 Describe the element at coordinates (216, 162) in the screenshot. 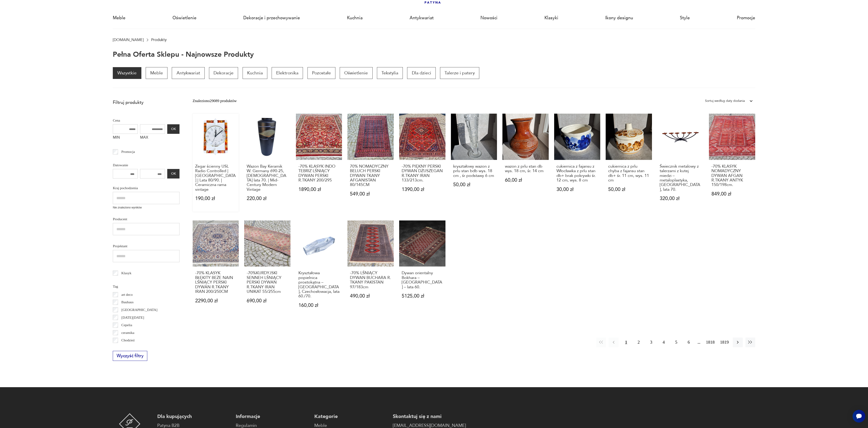

I see `a: Zegar ścienny USL Radio Controlled | Niemcy | Lata 80/90. | Ceramiczna rama vintageZegar ścienny ...` at that location.